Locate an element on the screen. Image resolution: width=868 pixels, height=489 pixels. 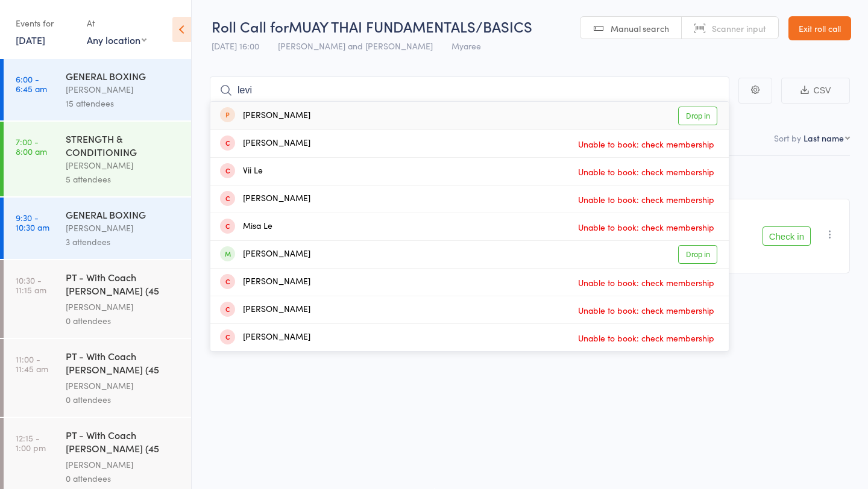
div: Vii Le is located at coordinates (241, 171).